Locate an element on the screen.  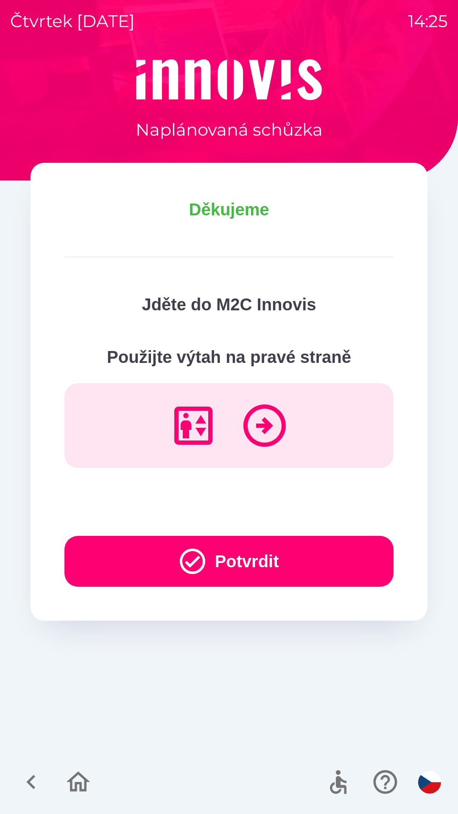
button: Potvrdit is located at coordinates (229, 561).